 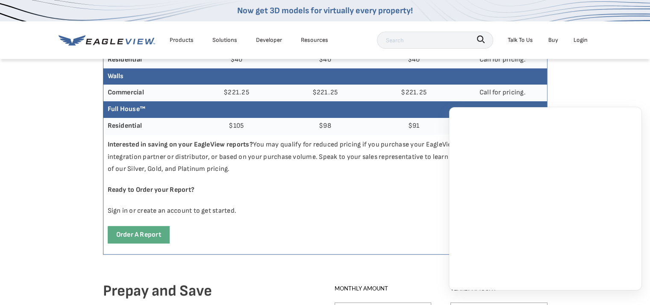 I want to click on th: Walls, so click(x=325, y=77).